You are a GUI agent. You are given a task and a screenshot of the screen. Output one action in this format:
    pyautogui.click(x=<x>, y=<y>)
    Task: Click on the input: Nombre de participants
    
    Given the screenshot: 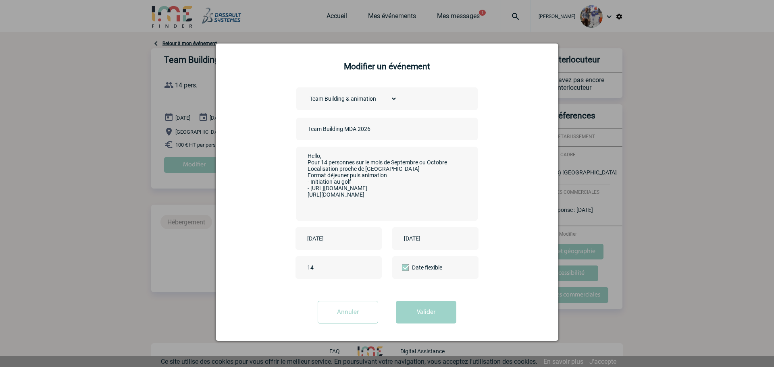 What is the action you would take?
    pyautogui.click(x=343, y=268)
    